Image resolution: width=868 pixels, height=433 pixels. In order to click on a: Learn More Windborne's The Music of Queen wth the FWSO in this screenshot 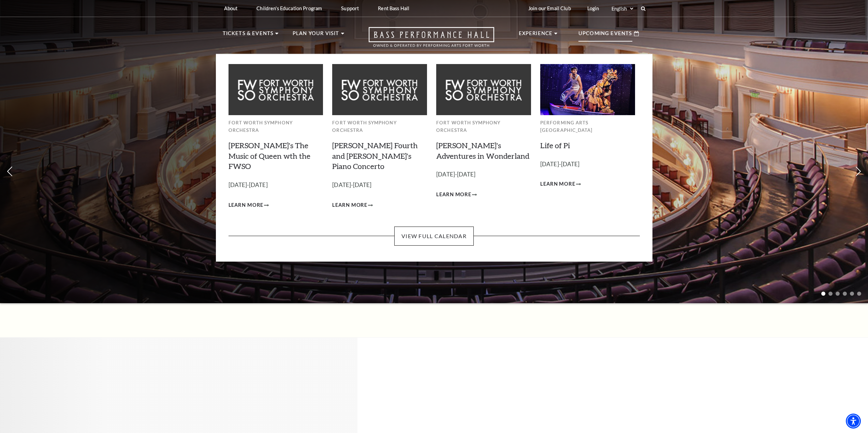, I will do `click(249, 205)`.